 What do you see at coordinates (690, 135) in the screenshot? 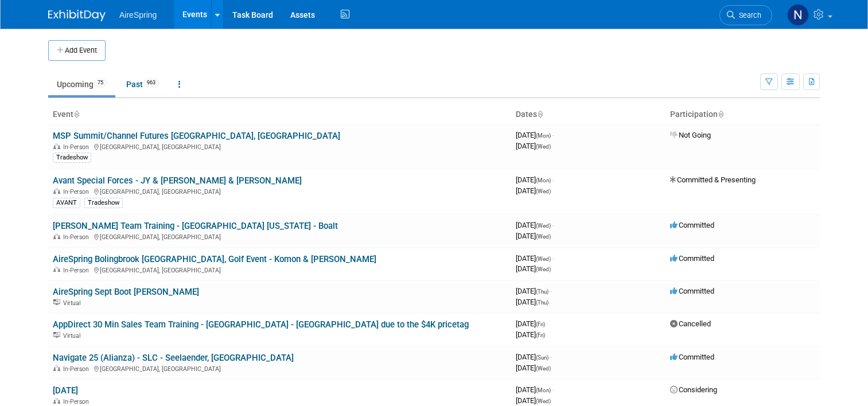
I see `span: Not Going` at bounding box center [690, 135].